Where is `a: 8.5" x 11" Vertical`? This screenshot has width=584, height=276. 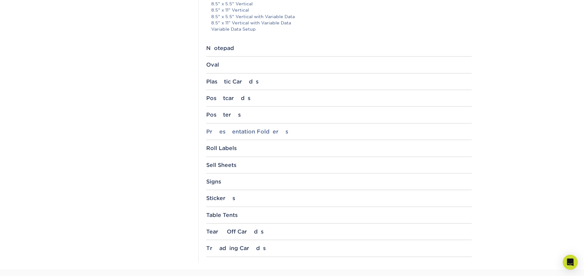
a: 8.5" x 11" Vertical is located at coordinates (230, 10).